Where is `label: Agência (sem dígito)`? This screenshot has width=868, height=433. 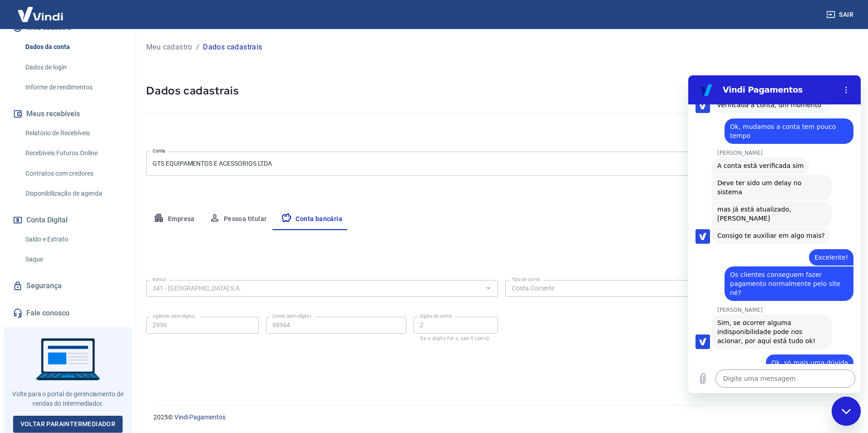
label: Agência (sem dígito) is located at coordinates (173, 316).